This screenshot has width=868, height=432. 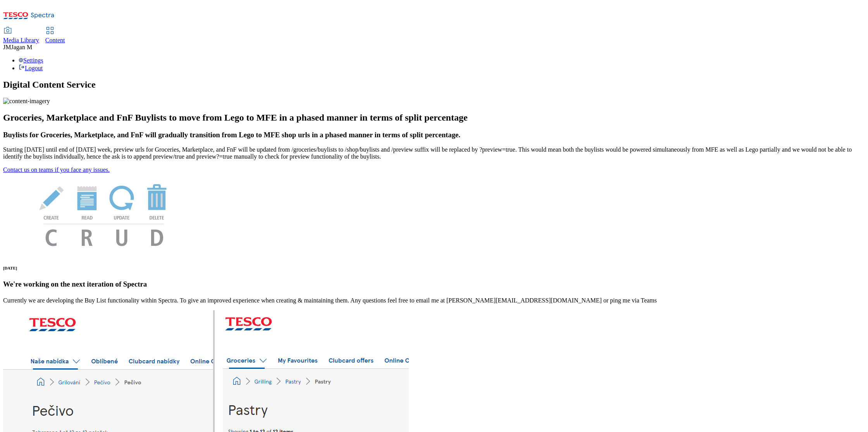 I want to click on a: Content, so click(x=55, y=36).